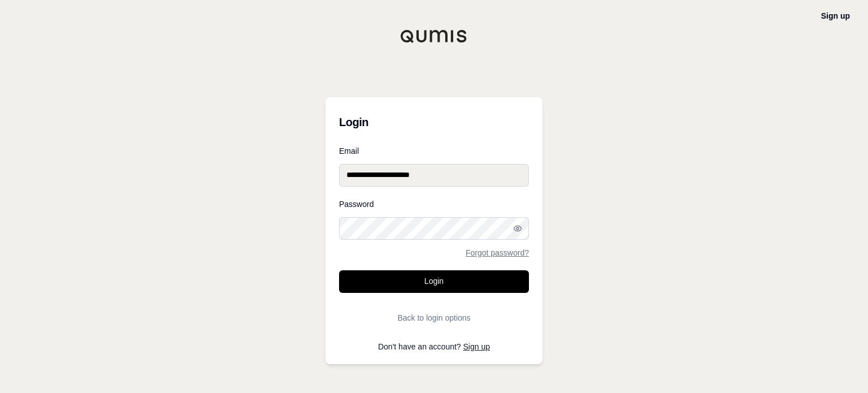  What do you see at coordinates (434, 282) in the screenshot?
I see `button: Login` at bounding box center [434, 282].